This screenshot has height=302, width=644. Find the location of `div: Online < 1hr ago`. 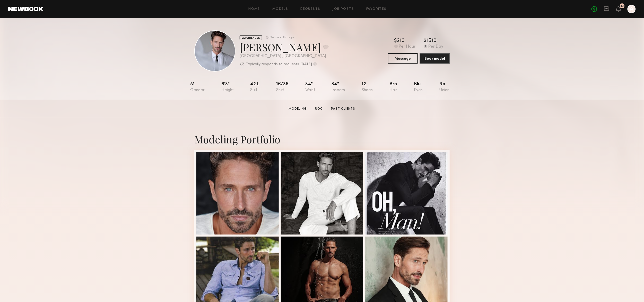

div: Online < 1hr ago is located at coordinates (282, 38).